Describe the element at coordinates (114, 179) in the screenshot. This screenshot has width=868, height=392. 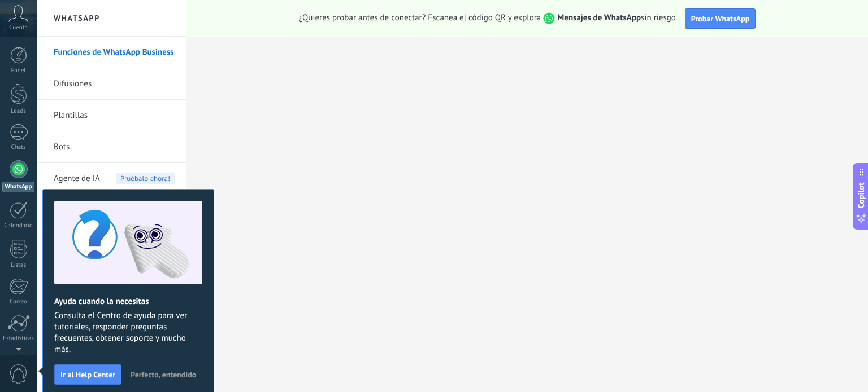
I see `a: Agente de IAPruébalo ahora!` at that location.